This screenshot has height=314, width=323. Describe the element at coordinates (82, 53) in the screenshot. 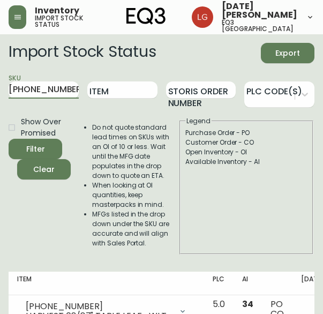

I see `h2: Import Stock Status` at that location.